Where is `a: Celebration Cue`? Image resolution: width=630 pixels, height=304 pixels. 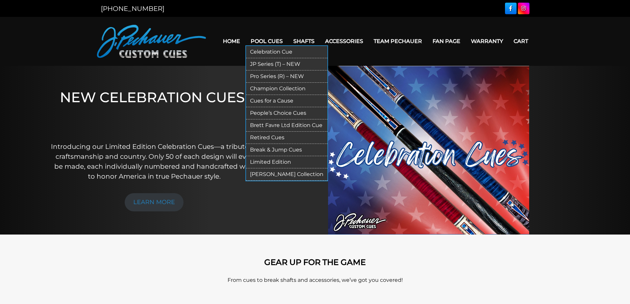 a: Celebration Cue is located at coordinates (287, 52).